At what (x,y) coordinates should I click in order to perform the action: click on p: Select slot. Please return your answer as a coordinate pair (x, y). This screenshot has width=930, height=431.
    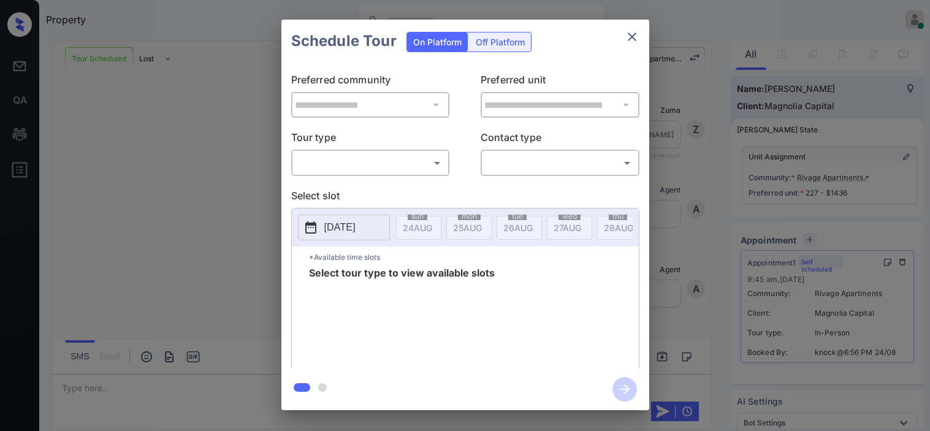
    Looking at the image, I should click on (465, 198).